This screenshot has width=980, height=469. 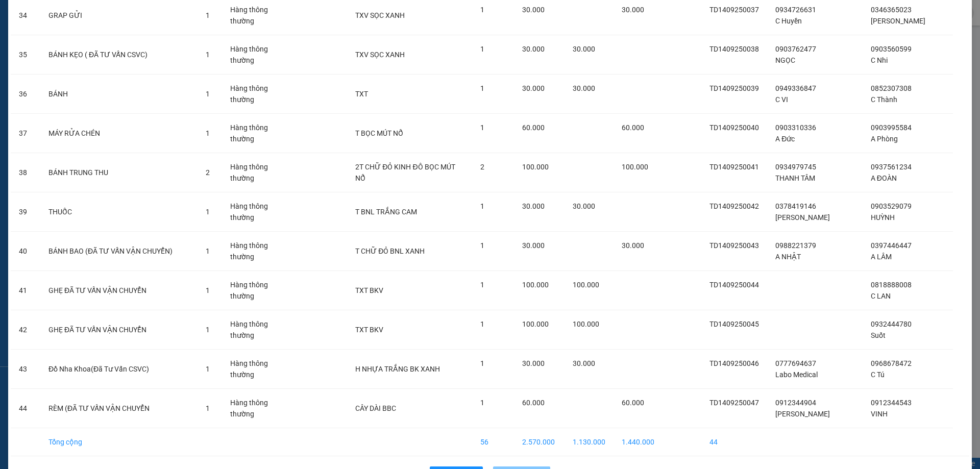 I want to click on span: 0903995584, so click(x=891, y=128).